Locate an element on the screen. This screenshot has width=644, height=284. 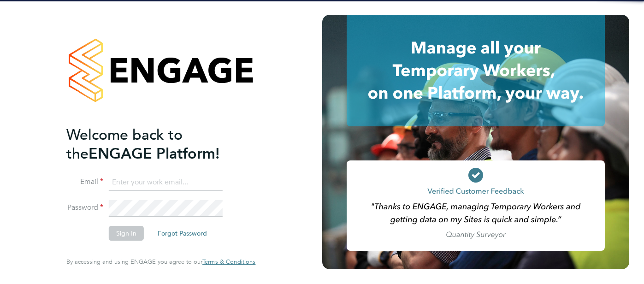
label: Password is located at coordinates (85, 207).